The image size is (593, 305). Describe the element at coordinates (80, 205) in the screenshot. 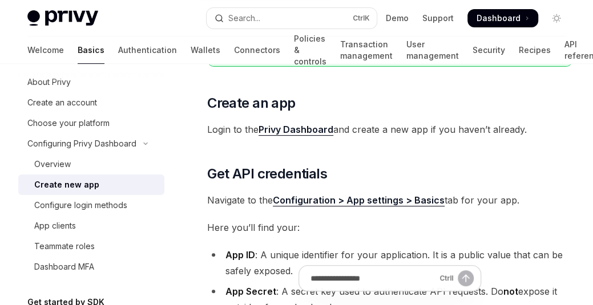

I see `div: Configure login methods` at that location.